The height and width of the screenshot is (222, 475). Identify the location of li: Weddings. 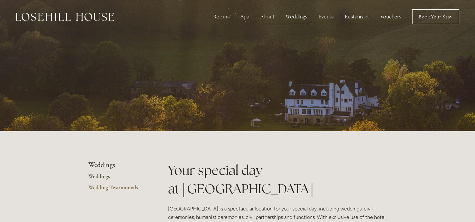
(118, 165).